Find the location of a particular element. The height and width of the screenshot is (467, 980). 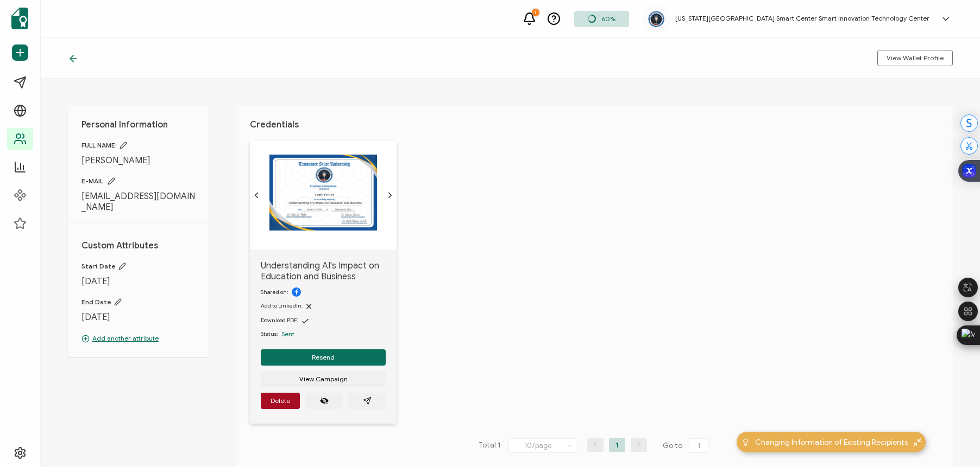

ion-icon: eye off is located at coordinates (324, 401).